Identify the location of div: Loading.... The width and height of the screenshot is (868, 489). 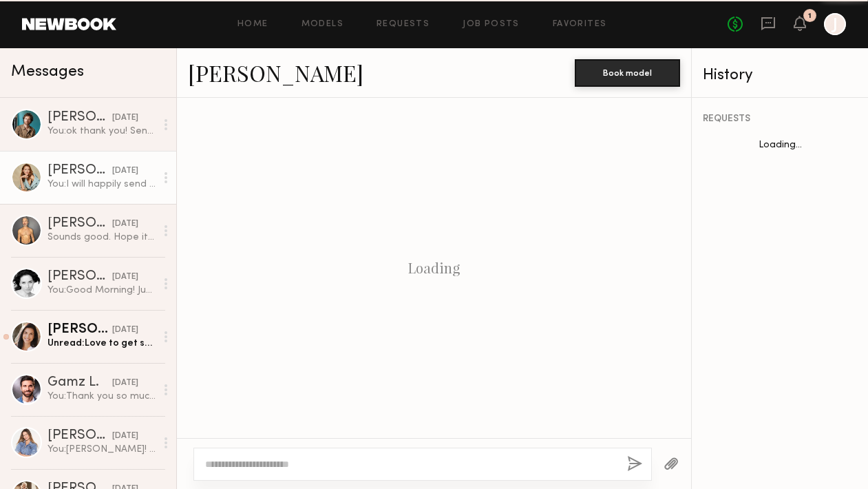
(780, 145).